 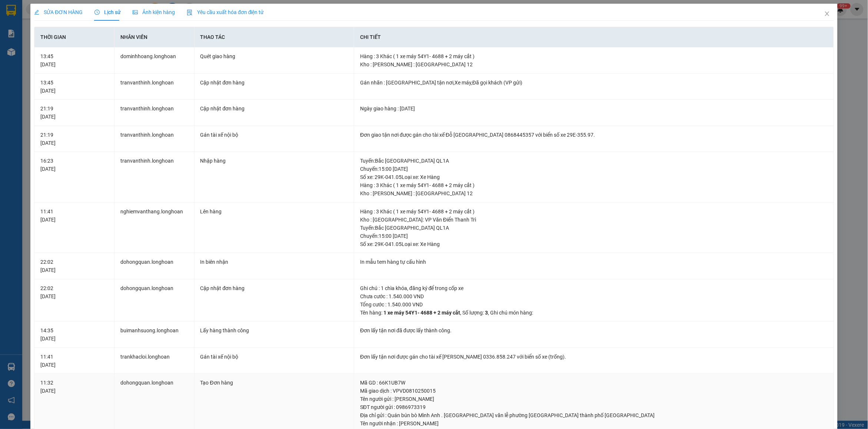 I want to click on div: Lên hàng, so click(x=274, y=211).